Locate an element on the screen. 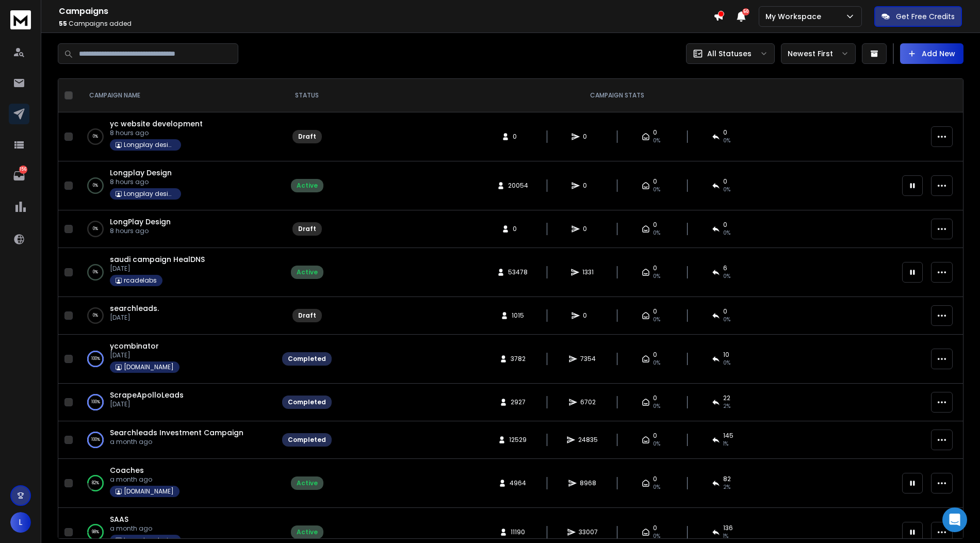 The image size is (980, 543). td: 0%LongPlay Design8 hours ago is located at coordinates (176, 228).